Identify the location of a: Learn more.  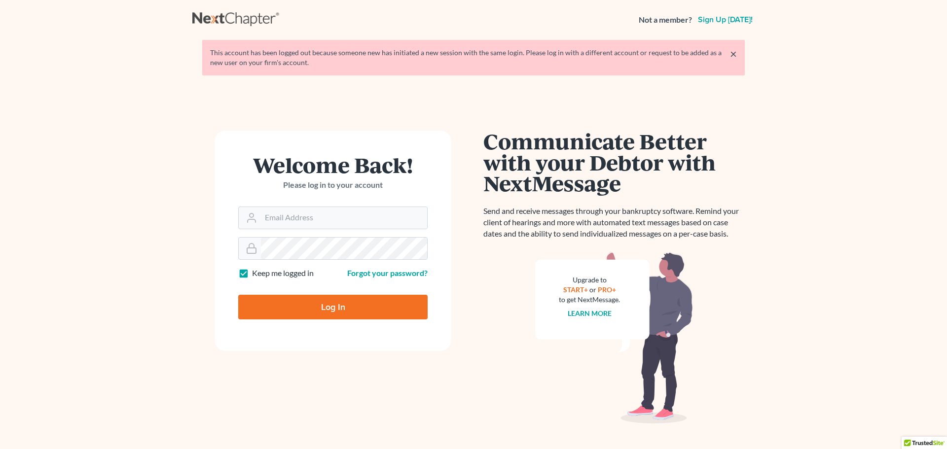
(589, 313).